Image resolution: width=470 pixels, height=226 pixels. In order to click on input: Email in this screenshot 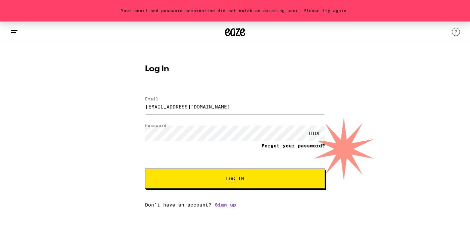, I will do `click(235, 106)`.